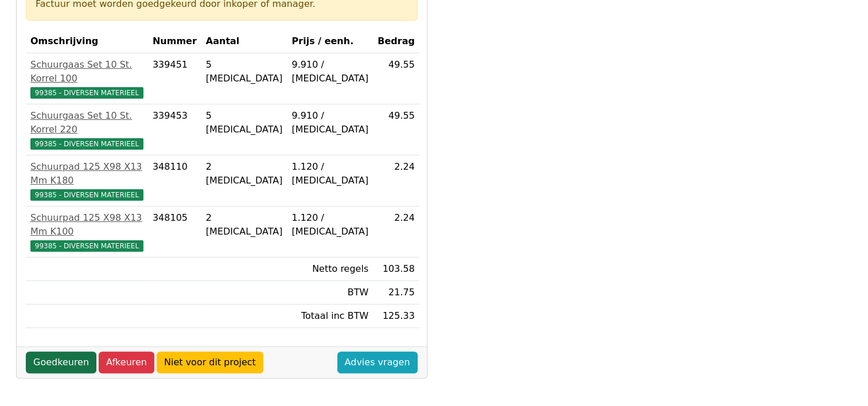 Image resolution: width=868 pixels, height=406 pixels. Describe the element at coordinates (87, 181) in the screenshot. I see `a: Schuurpad 125 X98 X13 Mm K18099385 - DIVERSEN MATERIEEL` at that location.